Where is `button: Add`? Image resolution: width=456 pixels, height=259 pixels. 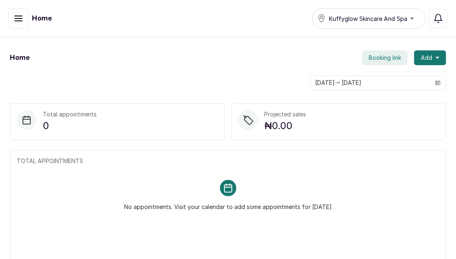
button: Add is located at coordinates (430, 58).